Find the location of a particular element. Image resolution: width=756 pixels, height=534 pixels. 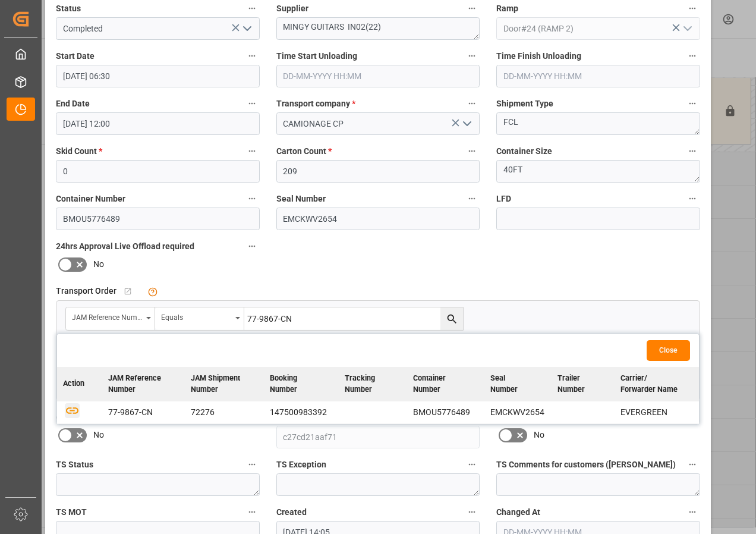

span: Container Number is located at coordinates (90, 198).